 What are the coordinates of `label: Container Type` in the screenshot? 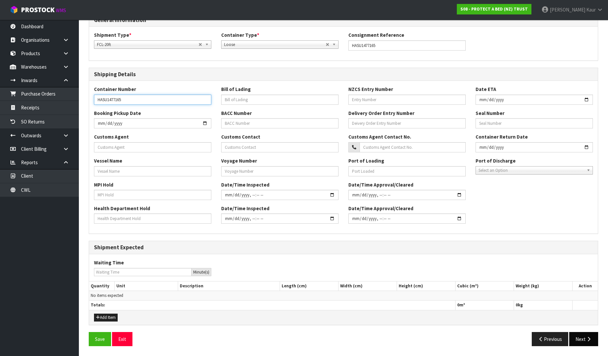 It's located at (240, 35).